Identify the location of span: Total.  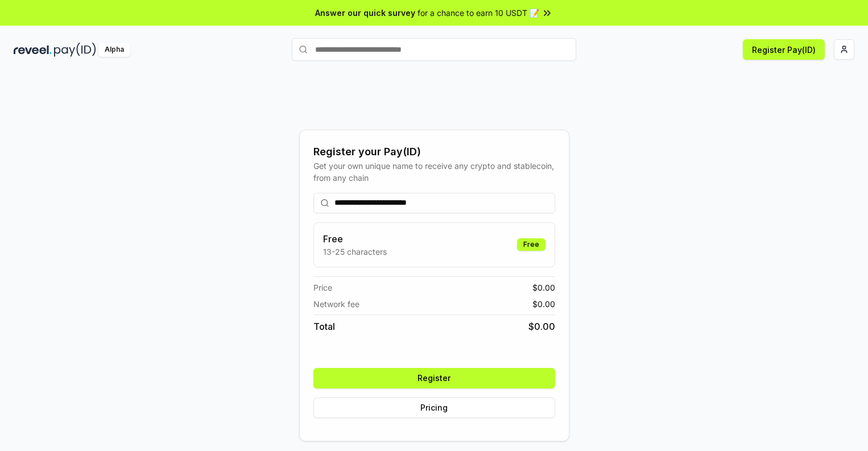
(324, 326).